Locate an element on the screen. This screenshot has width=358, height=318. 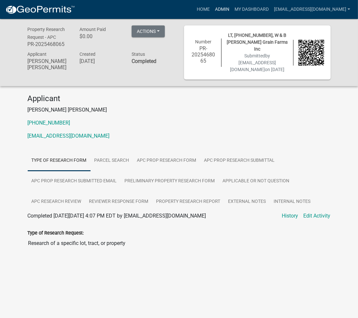
span: Property Research Request - APC is located at coordinates (46, 33).